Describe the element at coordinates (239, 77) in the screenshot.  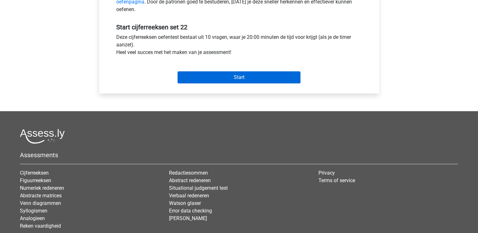
I see `input: Start` at that location.